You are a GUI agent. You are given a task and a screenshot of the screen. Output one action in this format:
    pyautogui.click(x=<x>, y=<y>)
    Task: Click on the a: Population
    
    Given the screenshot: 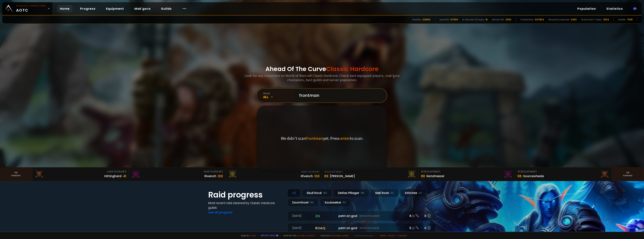 What is the action you would take?
    pyautogui.click(x=586, y=9)
    